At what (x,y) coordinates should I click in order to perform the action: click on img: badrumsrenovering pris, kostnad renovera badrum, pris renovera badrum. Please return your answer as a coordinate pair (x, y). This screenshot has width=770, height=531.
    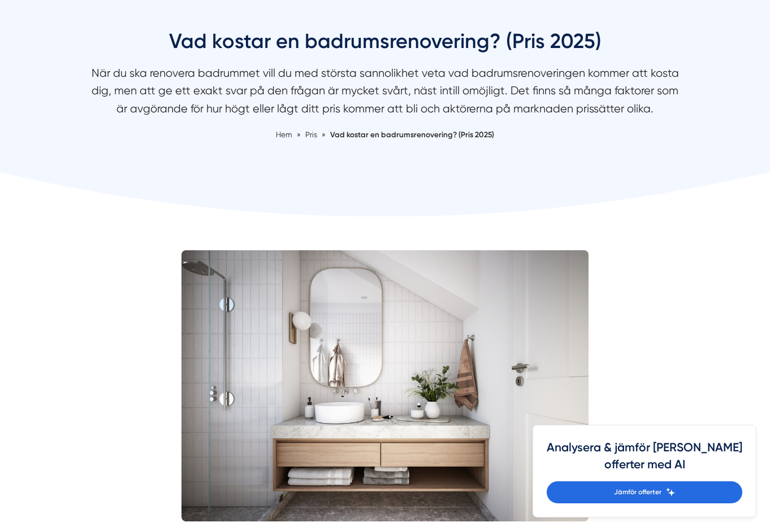
    Looking at the image, I should click on (385, 385).